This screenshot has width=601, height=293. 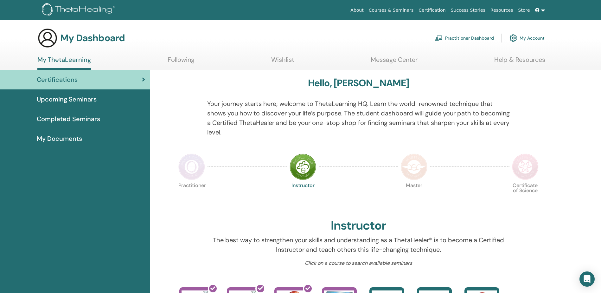 What do you see at coordinates (192, 196) in the screenshot?
I see `p: Practitioner` at bounding box center [192, 196].